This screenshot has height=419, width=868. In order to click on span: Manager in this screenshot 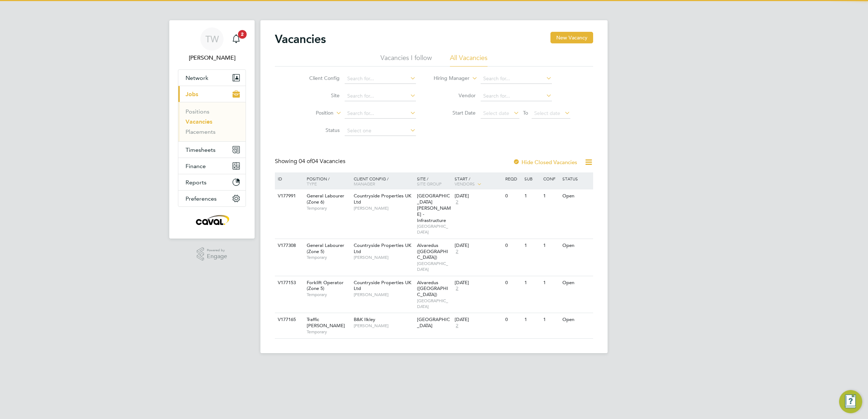, I will do `click(364, 184)`.